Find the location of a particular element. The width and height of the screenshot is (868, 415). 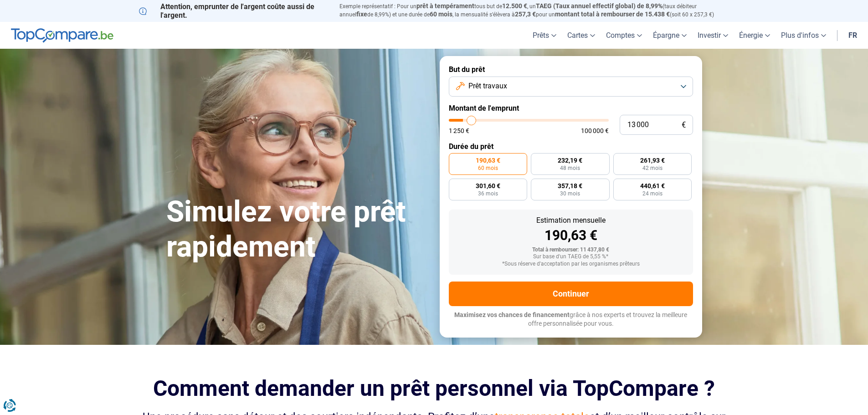

span: 257,3 € is located at coordinates (526, 14).